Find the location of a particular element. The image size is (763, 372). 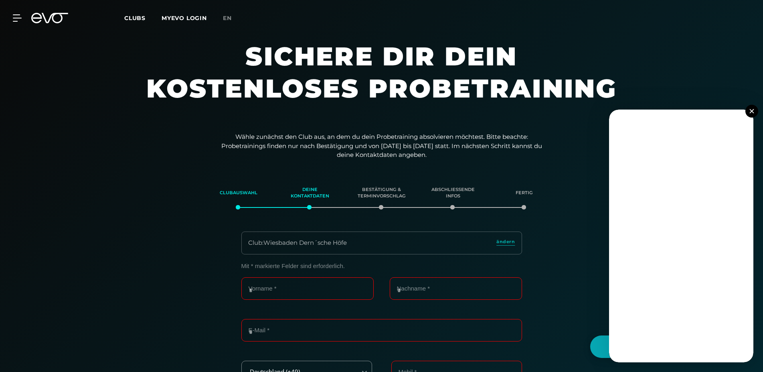

p: Mit * markierte Felder sind erforderlich. is located at coordinates (382, 265).